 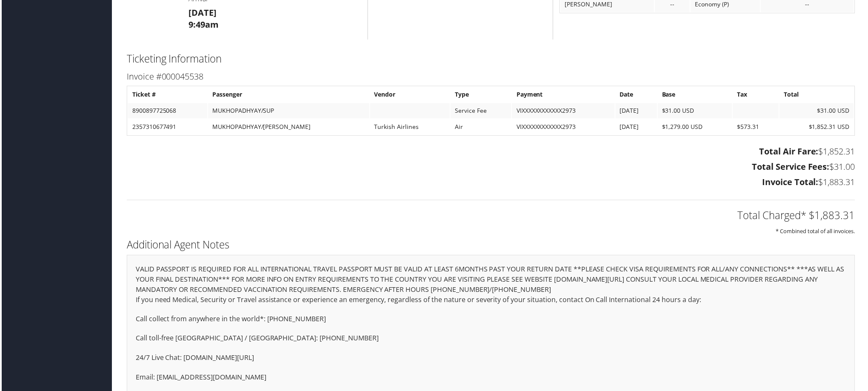 I want to click on h3: $1,852.31, so click(x=491, y=152).